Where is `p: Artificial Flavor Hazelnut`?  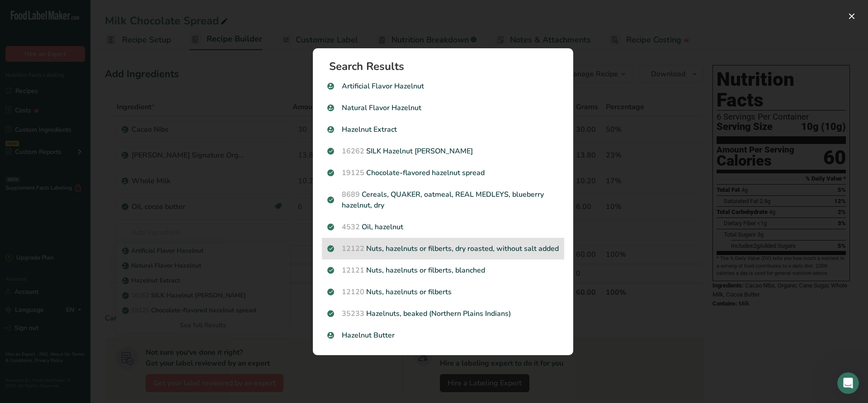
p: Artificial Flavor Hazelnut is located at coordinates (443, 87).